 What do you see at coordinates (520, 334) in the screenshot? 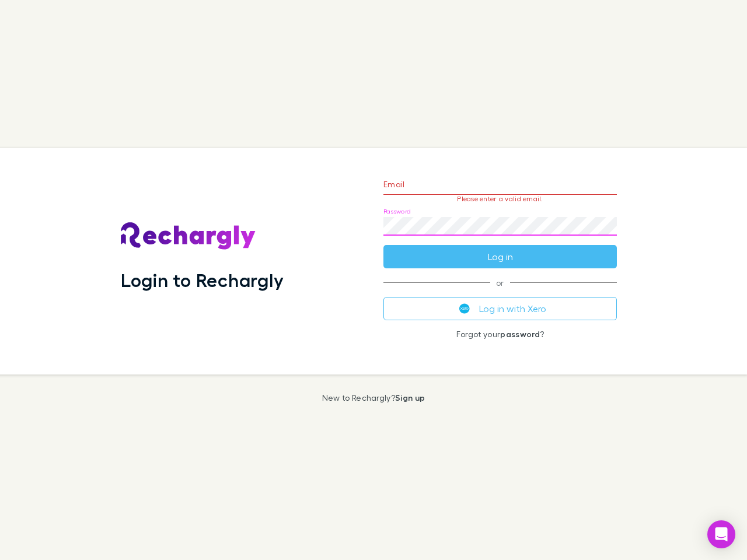
I see `a: password` at bounding box center [520, 334].